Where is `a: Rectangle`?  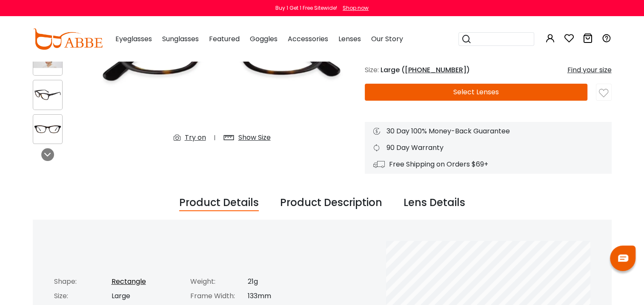
a: Rectangle is located at coordinates (128, 281).